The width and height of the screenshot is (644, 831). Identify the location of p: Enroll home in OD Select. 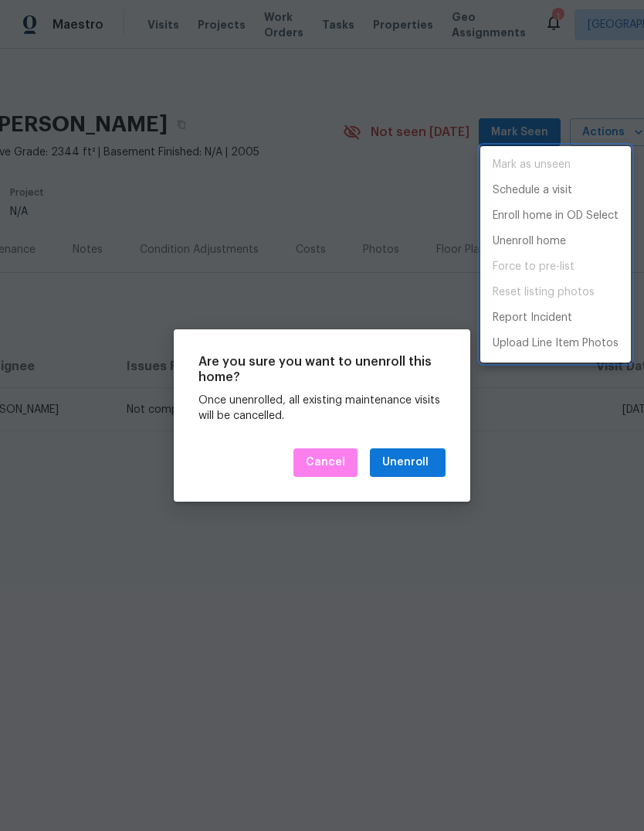
(555, 216).